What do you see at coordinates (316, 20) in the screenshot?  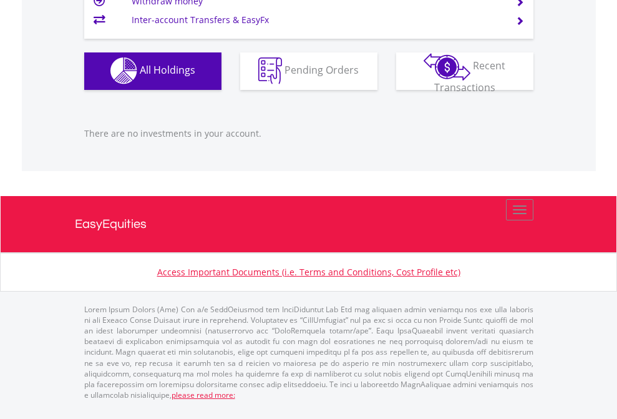 I see `td: Inter-account Transfers & EasyFx` at bounding box center [316, 20].